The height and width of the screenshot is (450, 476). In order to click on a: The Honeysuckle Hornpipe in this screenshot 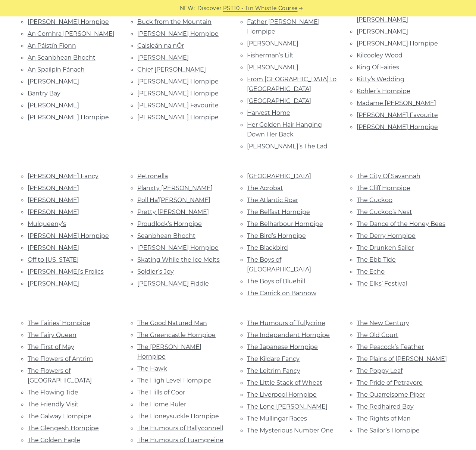, I will do `click(178, 416)`.